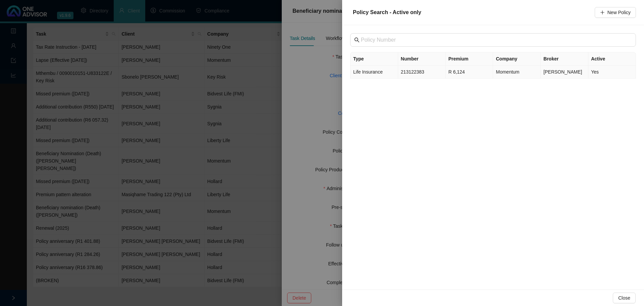 The image size is (644, 306). I want to click on span: Policy Search - Active only, so click(387, 12).